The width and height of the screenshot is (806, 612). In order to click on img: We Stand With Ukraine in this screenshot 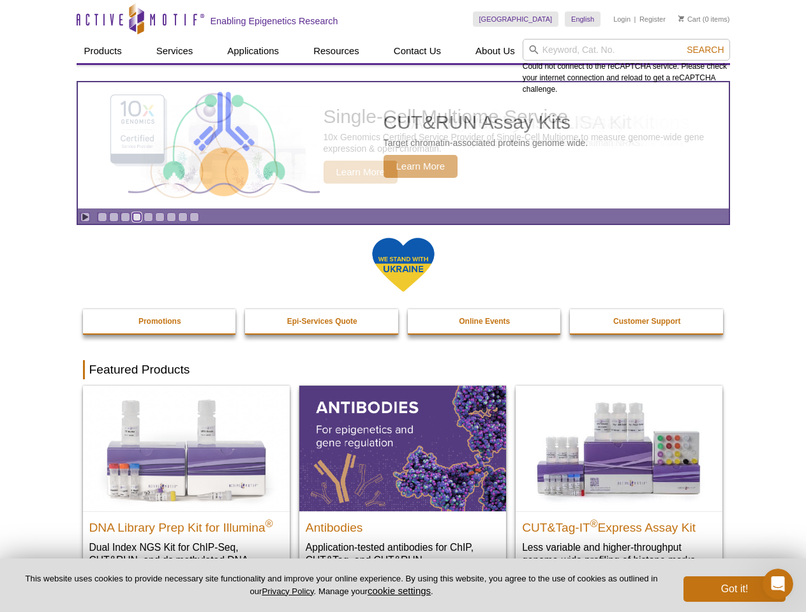, I will do `click(403, 265)`.